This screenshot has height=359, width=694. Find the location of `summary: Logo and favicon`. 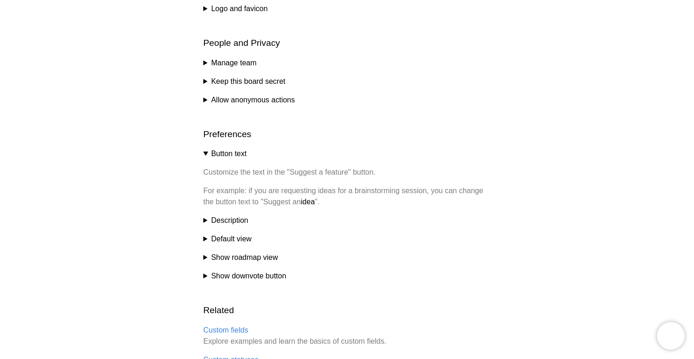

summary: Logo and favicon is located at coordinates (347, 9).